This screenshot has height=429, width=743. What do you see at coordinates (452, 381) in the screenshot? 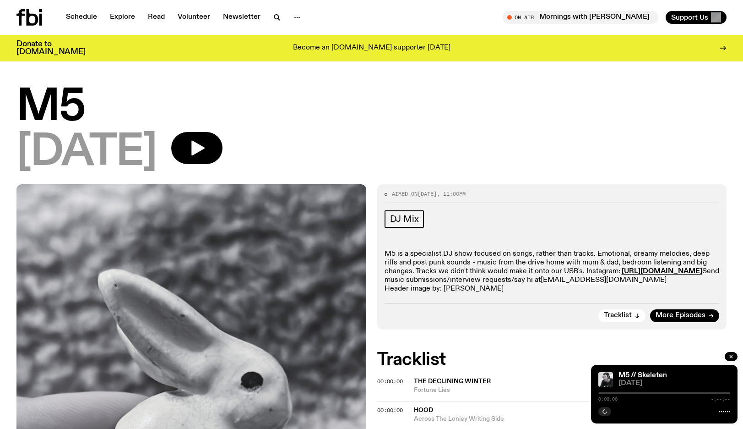
I see `span: The Declining Winter` at bounding box center [452, 381].